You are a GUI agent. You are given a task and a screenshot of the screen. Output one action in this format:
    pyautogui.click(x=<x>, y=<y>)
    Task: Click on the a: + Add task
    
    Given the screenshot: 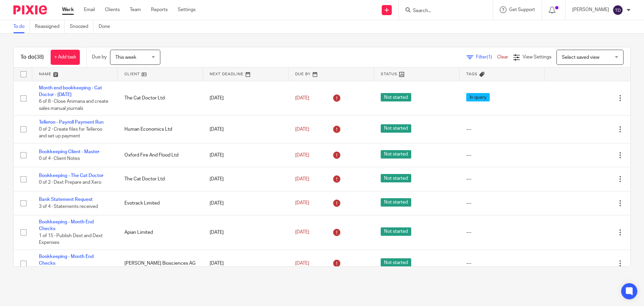 What is the action you would take?
    pyautogui.click(x=65, y=57)
    